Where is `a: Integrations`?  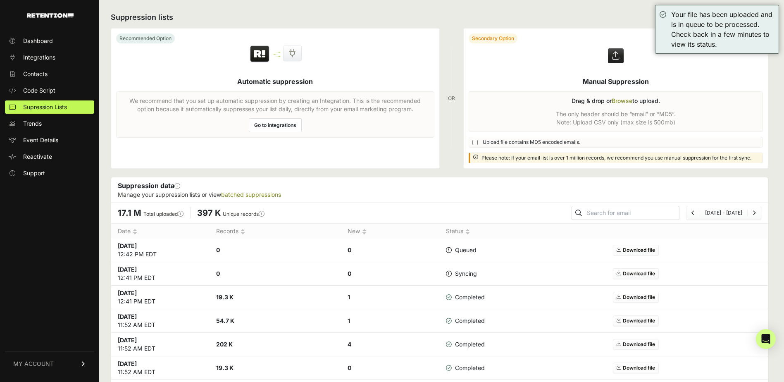 a: Integrations is located at coordinates (50, 57).